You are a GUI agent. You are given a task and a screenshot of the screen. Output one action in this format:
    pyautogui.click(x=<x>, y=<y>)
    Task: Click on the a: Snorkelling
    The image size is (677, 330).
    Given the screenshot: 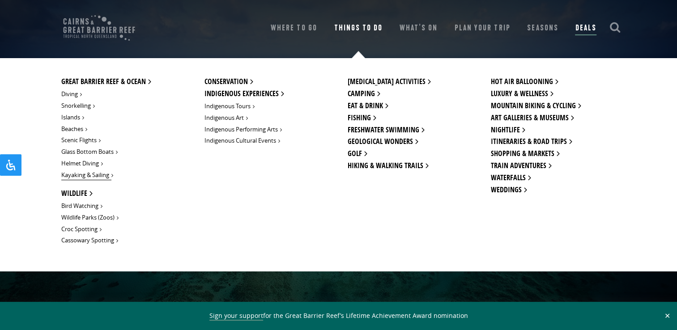 What is the action you would take?
    pyautogui.click(x=77, y=106)
    